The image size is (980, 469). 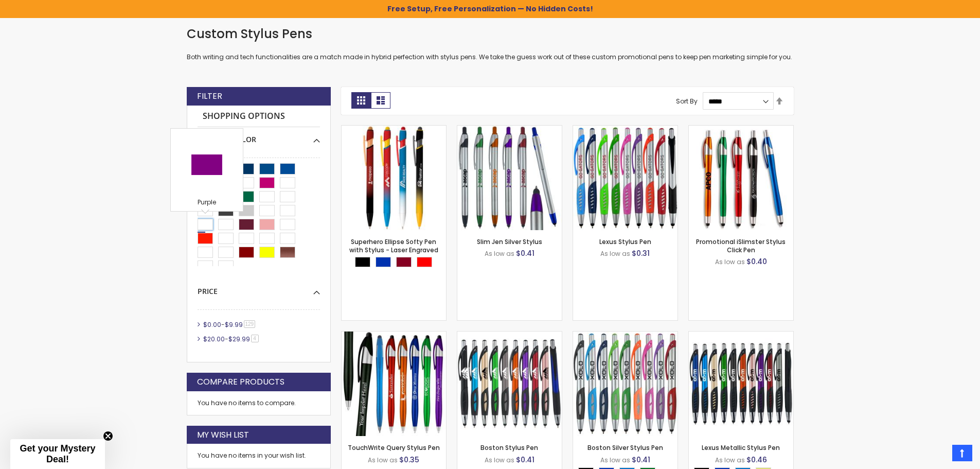 What do you see at coordinates (361, 100) in the screenshot?
I see `strong: Grid` at bounding box center [361, 100].